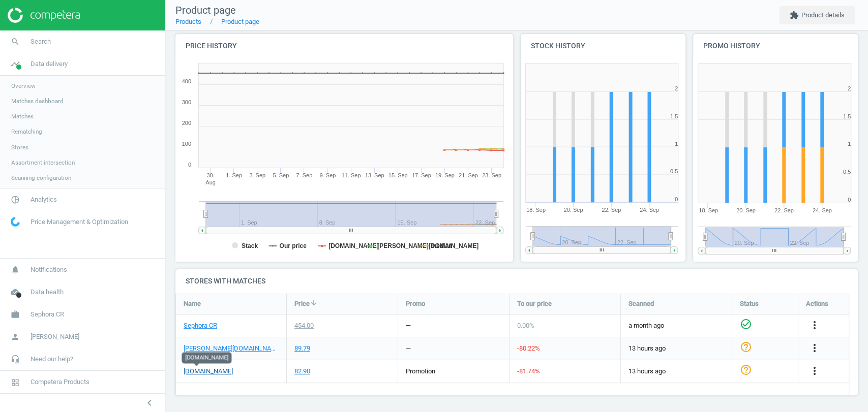 This screenshot has height=412, width=868. I want to click on img: ajHJNr6hYgQAAAAASUVORK5CYII=, so click(44, 15).